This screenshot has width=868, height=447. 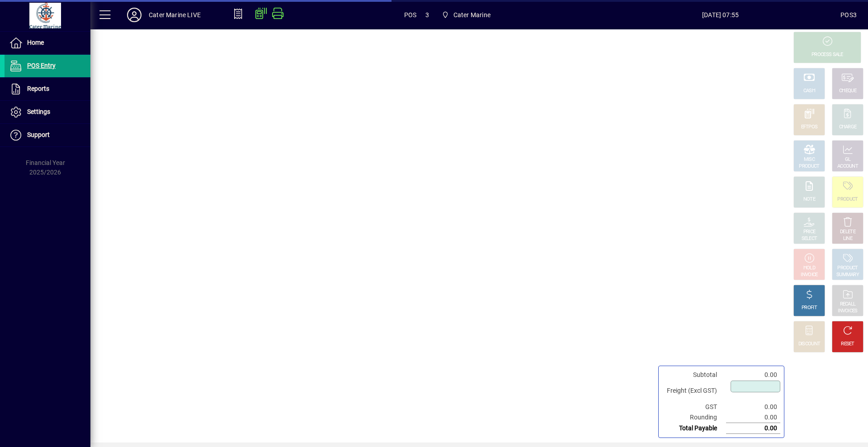 I want to click on div: RESET, so click(x=847, y=344).